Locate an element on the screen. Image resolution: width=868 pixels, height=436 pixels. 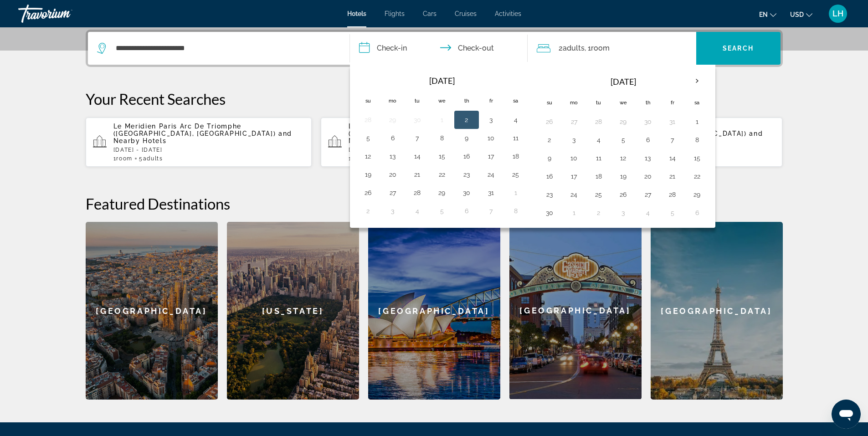
button: Day 19 is located at coordinates (368, 175).